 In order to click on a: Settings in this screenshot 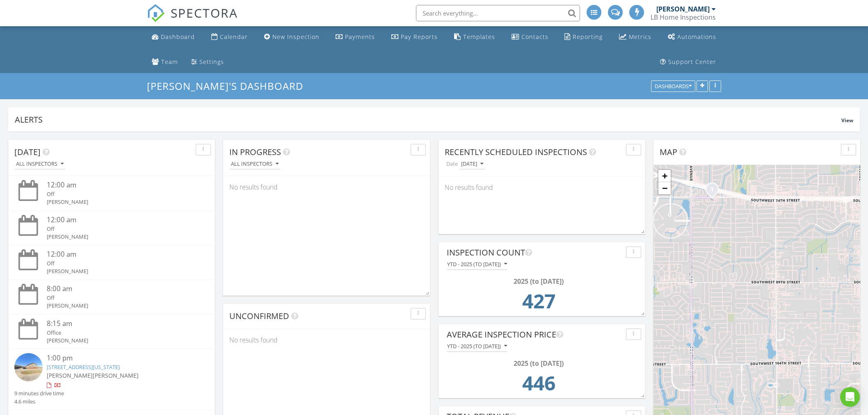, I will do `click(207, 62)`.